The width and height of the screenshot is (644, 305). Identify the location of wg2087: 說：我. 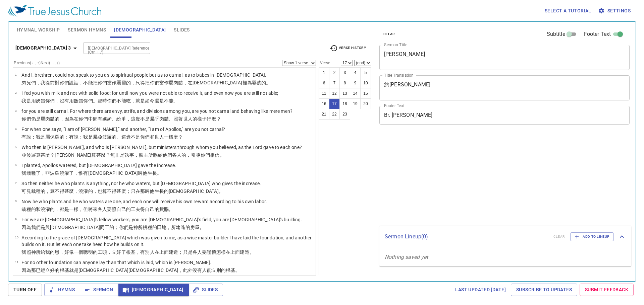
(128, 137).